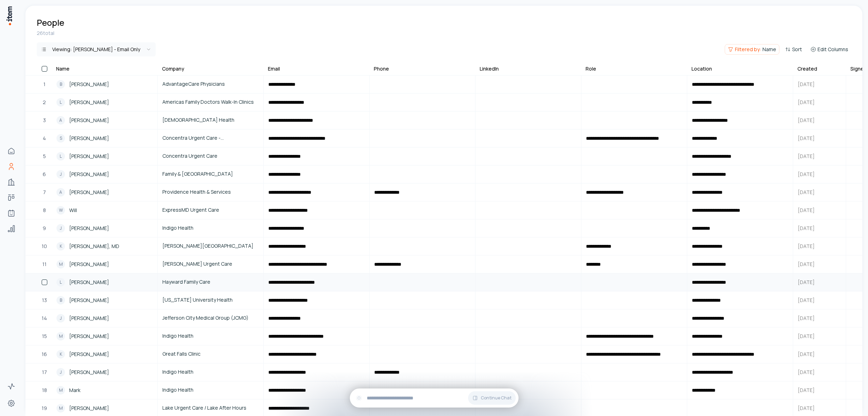 The width and height of the screenshot is (868, 416). Describe the element at coordinates (211, 156) in the screenshot. I see `span: Concentra Urgent Care` at that location.